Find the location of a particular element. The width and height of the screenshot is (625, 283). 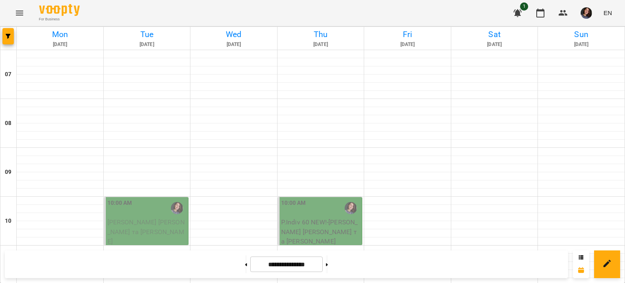

button: Menu is located at coordinates (20, 13).